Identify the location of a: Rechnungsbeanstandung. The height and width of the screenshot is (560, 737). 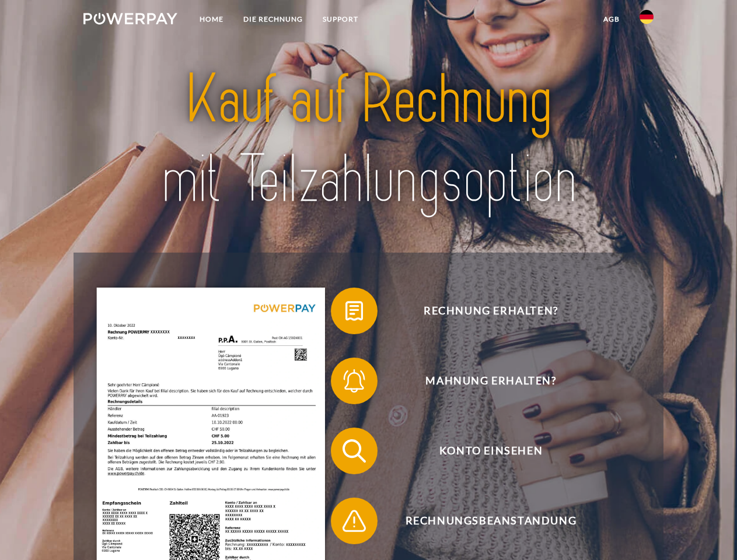
(482, 521).